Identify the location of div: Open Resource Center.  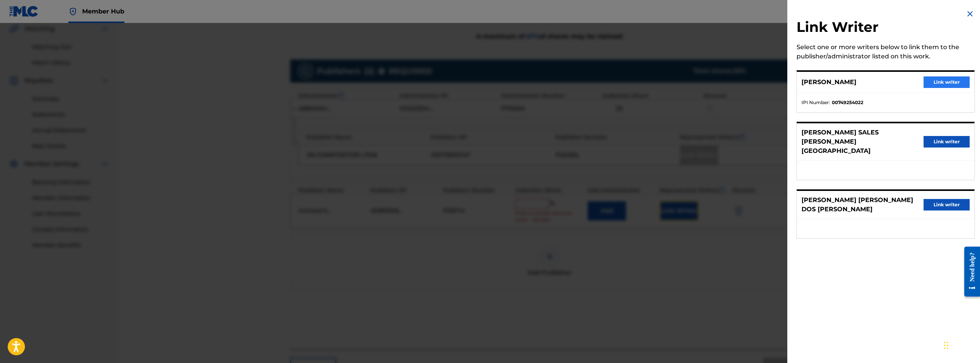
(14, 31).